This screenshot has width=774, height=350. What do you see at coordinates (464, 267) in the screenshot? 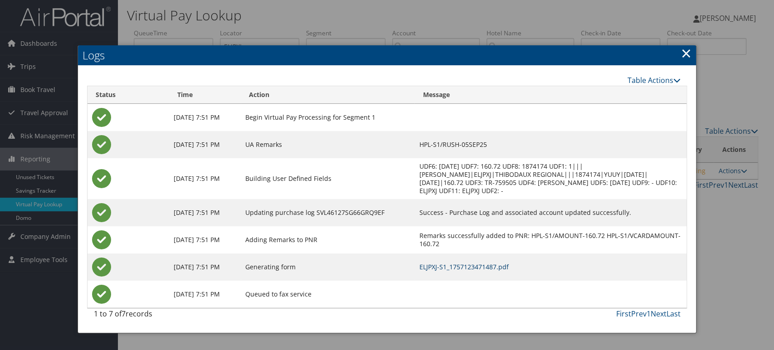
I see `a: ELJPXJ-S1_1757123471487.pdf` at bounding box center [464, 267].